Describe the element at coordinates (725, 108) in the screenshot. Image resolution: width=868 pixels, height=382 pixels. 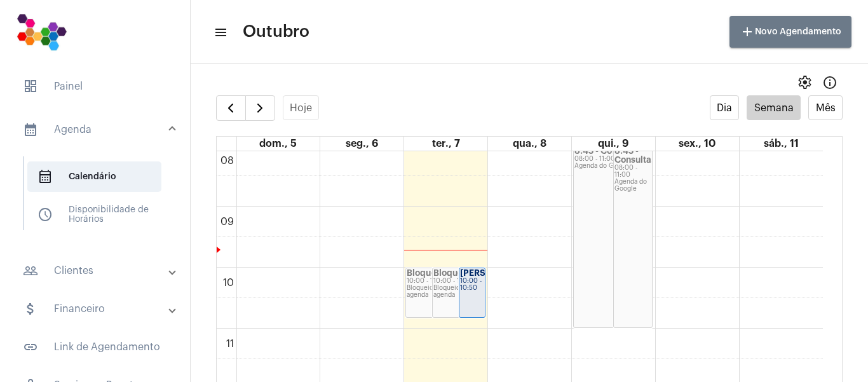
I see `button: Dia` at that location.